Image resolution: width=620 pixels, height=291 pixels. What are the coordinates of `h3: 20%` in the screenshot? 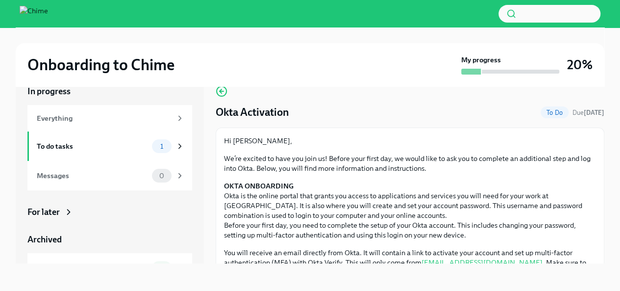 It's located at (580, 65).